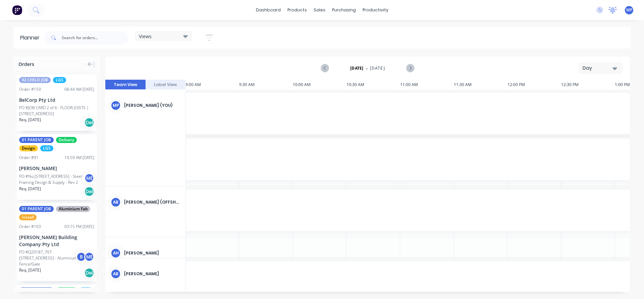  I want to click on span: MP, so click(629, 10).